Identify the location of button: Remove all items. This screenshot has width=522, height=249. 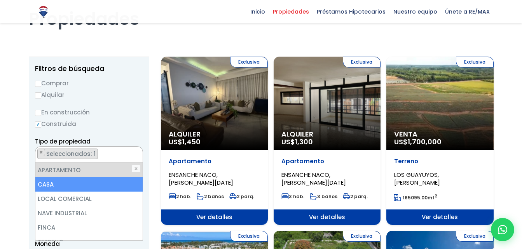
(136, 153).